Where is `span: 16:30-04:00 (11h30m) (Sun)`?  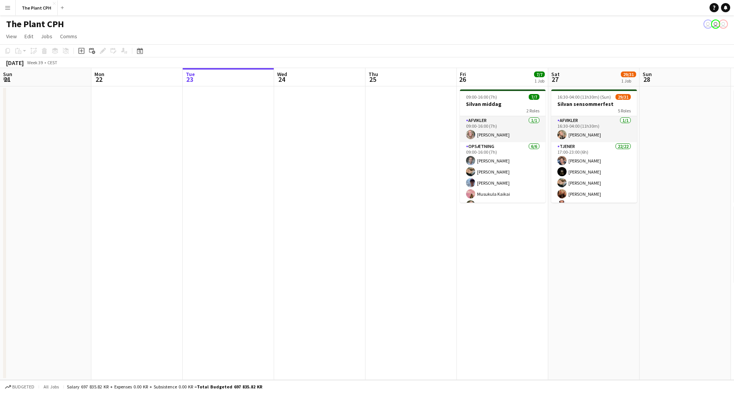
span: 16:30-04:00 (11h30m) (Sun) is located at coordinates (584, 97).